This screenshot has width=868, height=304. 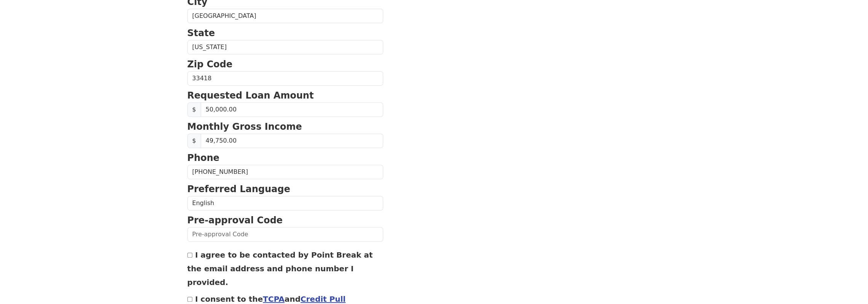 I want to click on input: Monthly Gross Income, so click(x=292, y=140).